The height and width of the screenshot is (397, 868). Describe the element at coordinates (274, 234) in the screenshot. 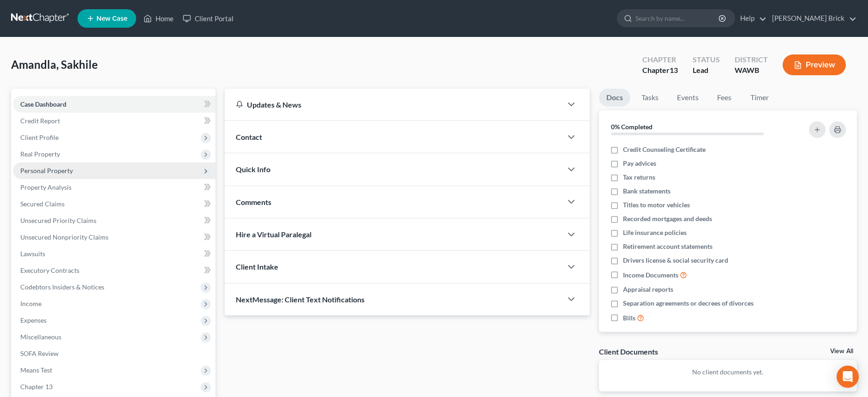

I see `span: Hire a Virtual Paralegal` at that location.